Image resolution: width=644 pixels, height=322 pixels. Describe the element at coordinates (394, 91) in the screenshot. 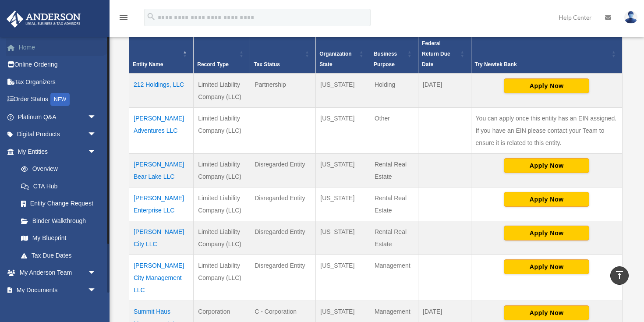

I see `td: Holding` at that location.